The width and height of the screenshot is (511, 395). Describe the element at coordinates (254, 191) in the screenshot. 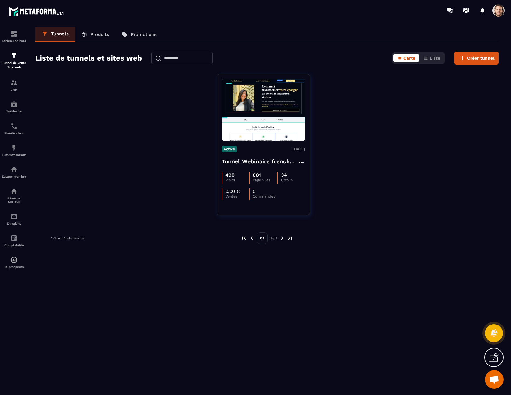

I see `p: 0` at that location.